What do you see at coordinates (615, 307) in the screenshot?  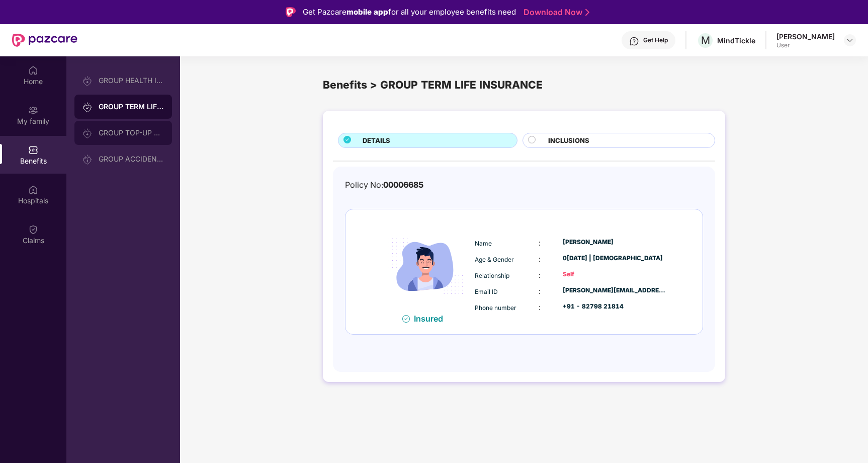 I see `div: +91 - 82798 21814` at bounding box center [615, 307].